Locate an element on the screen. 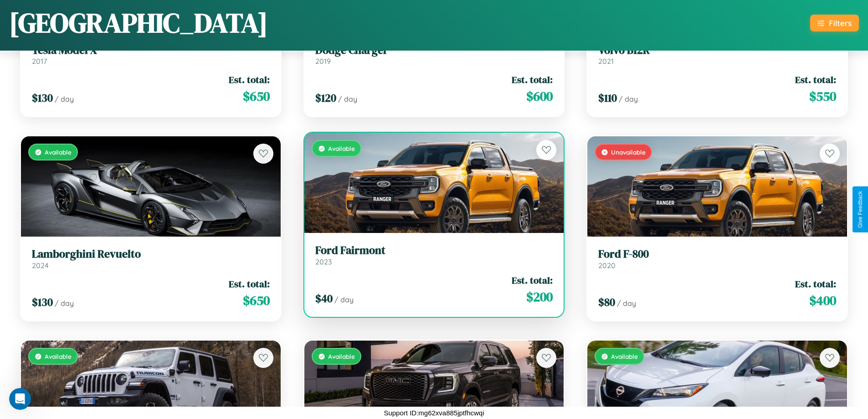  a: Volvo B12R2021 is located at coordinates (717, 54).